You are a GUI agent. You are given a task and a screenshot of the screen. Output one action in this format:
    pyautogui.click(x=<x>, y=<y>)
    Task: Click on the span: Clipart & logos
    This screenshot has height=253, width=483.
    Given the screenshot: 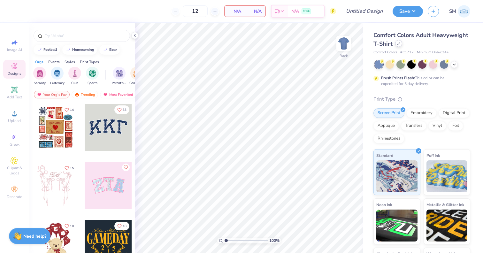 What is the action you would take?
    pyautogui.click(x=14, y=170)
    